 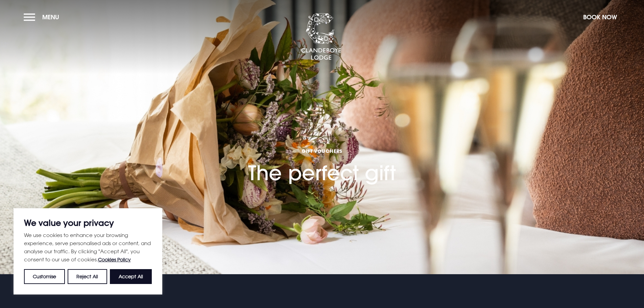 I want to click on button: Menu, so click(x=43, y=17).